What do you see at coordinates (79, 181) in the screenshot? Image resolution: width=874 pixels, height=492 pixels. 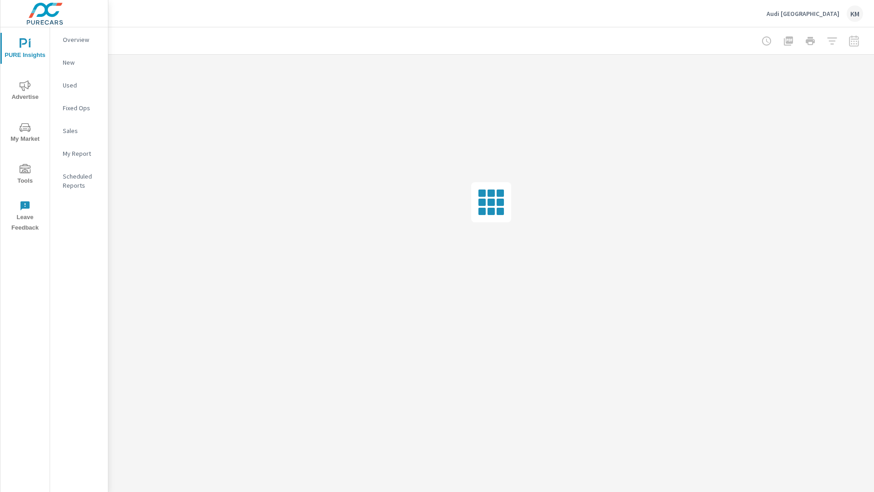 I see `div: Scheduled Reports` at bounding box center [79, 181].